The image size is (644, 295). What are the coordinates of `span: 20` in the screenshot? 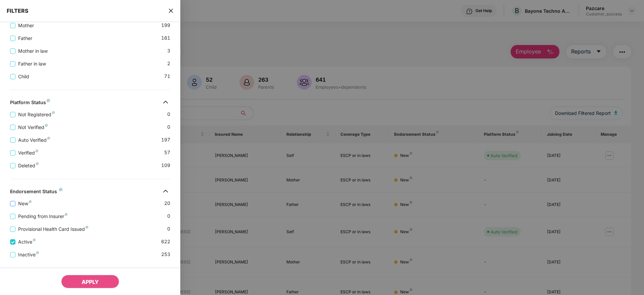 It's located at (167, 204).